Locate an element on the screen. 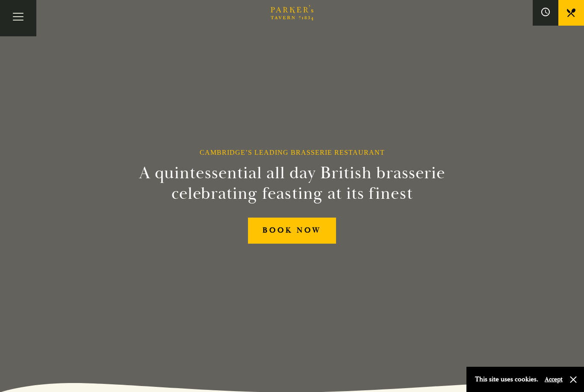  h1: Cambridge’s Leading Brasserie Restaurant is located at coordinates (292, 152).